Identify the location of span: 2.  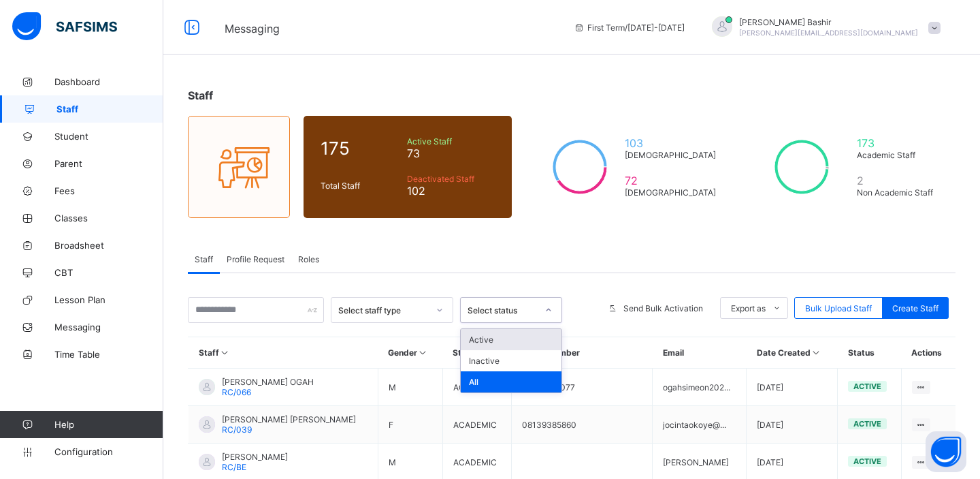
(898, 181).